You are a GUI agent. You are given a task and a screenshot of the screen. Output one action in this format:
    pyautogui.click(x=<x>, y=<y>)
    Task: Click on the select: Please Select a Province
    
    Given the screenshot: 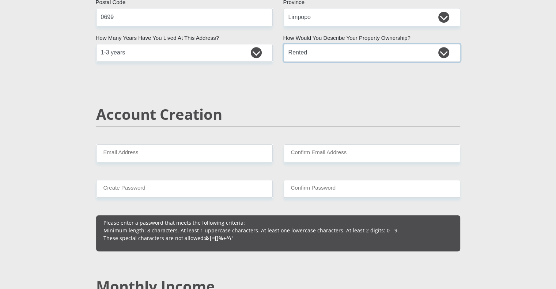 What is the action you would take?
    pyautogui.click(x=372, y=17)
    